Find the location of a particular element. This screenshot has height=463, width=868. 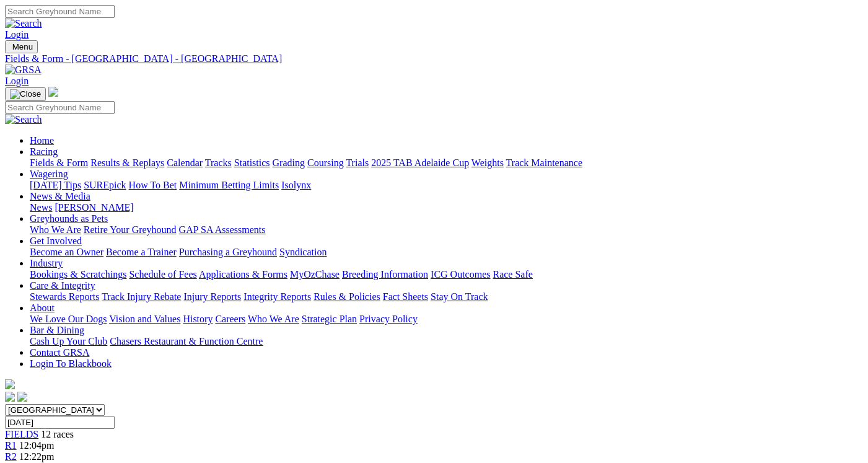

a: Minimum Betting Limits is located at coordinates (229, 185).